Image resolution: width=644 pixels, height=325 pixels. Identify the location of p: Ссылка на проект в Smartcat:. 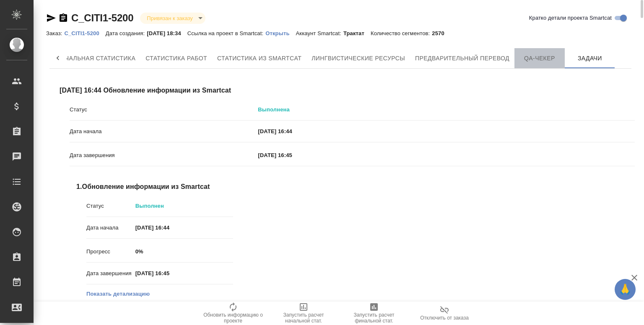
(227, 33).